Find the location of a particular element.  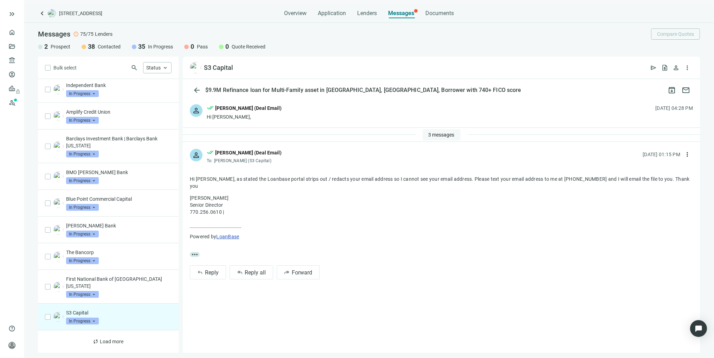

span: Prospect is located at coordinates (60, 47).